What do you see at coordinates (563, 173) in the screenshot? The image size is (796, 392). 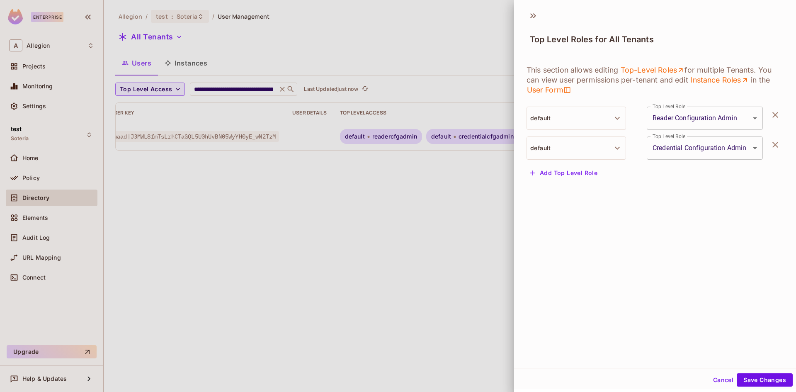 I see `button: Add Top Level Role` at bounding box center [563, 173].